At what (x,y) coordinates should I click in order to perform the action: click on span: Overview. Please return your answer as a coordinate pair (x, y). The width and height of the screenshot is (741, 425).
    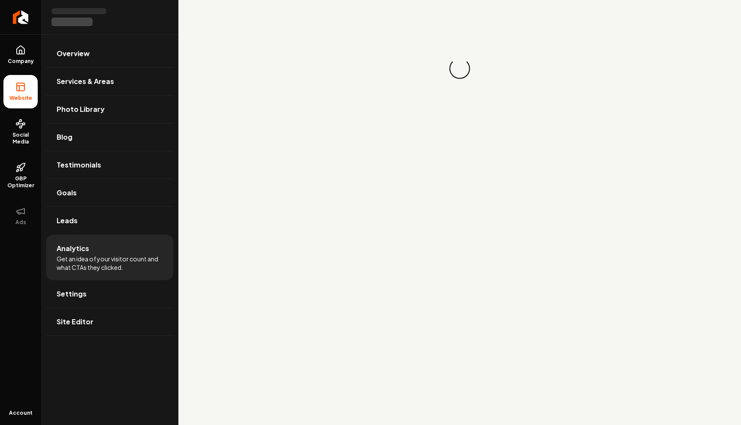
    Looking at the image, I should click on (73, 54).